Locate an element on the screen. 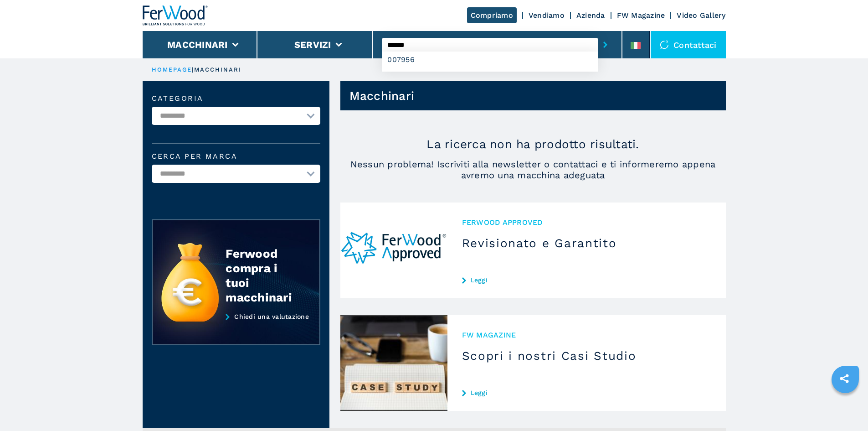 The height and width of the screenshot is (431, 868). a: FW Magazine is located at coordinates (641, 15).